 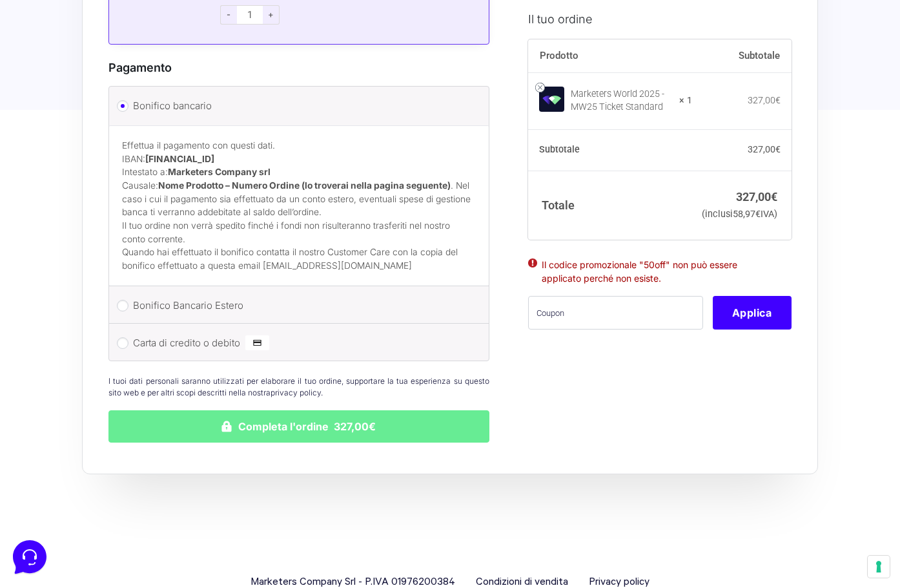 I want to click on p: Messaggi, so click(x=129, y=438).